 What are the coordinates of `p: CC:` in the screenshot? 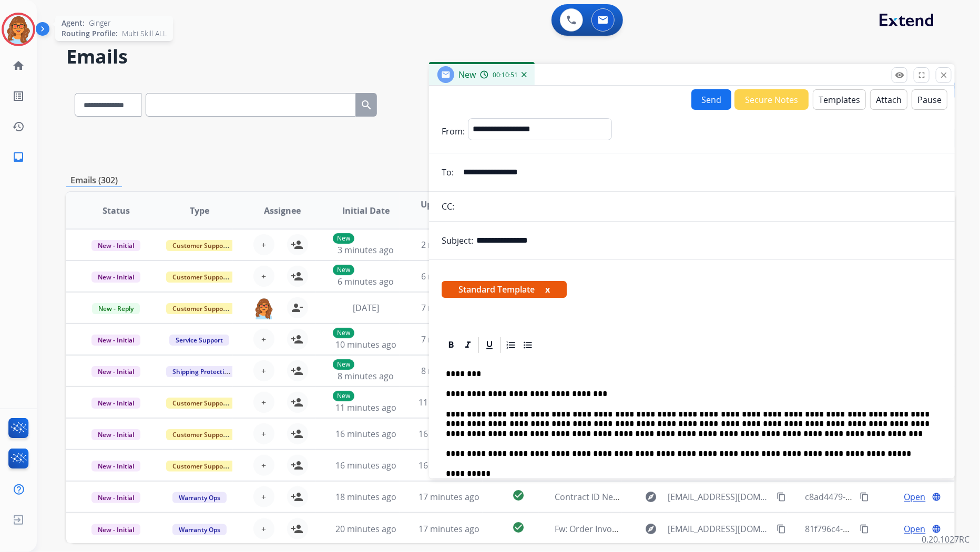 It's located at (448, 206).